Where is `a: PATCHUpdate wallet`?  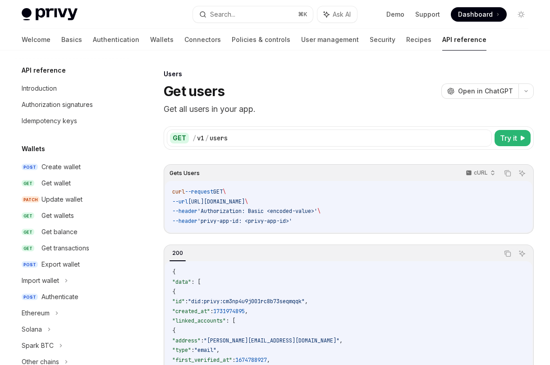
a: PATCHUpdate wallet is located at coordinates (72, 199).